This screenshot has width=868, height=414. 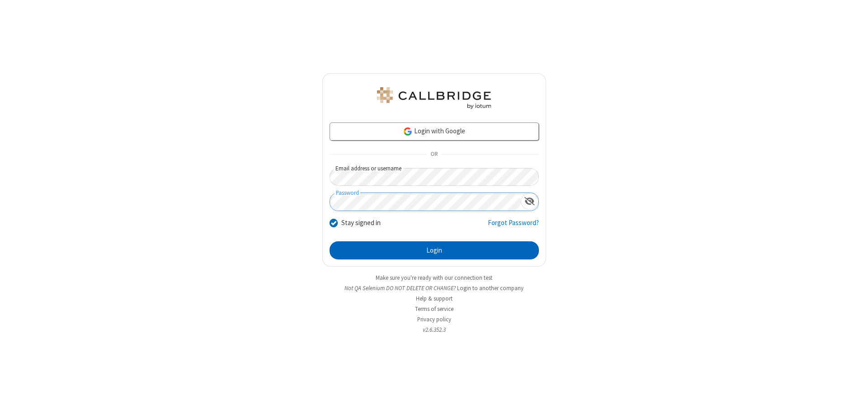 What do you see at coordinates (434, 299) in the screenshot?
I see `a: Help & support` at bounding box center [434, 299].